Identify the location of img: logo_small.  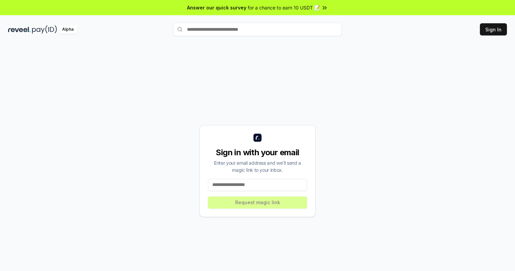
(257, 138).